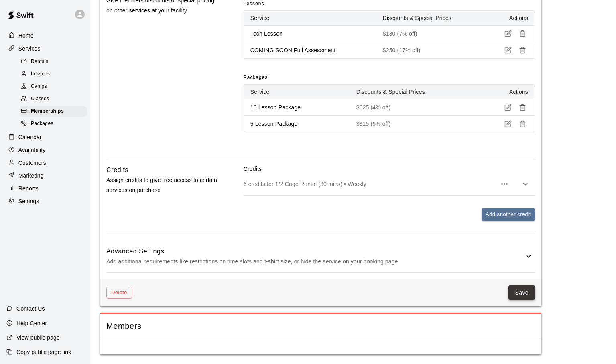  I want to click on span: Classes, so click(40, 99).